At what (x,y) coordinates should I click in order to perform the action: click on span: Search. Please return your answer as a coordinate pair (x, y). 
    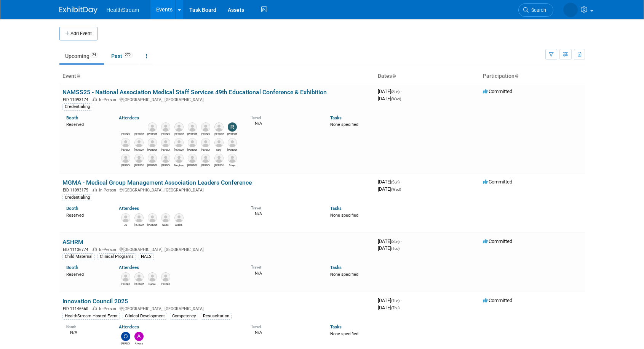
    Looking at the image, I should click on (537, 10).